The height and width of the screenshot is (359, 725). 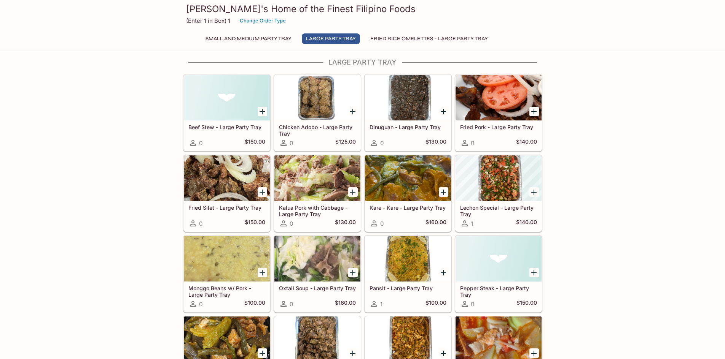 I want to click on a: Oxtail Soup - Large Party Tray0$160.00, so click(x=317, y=274).